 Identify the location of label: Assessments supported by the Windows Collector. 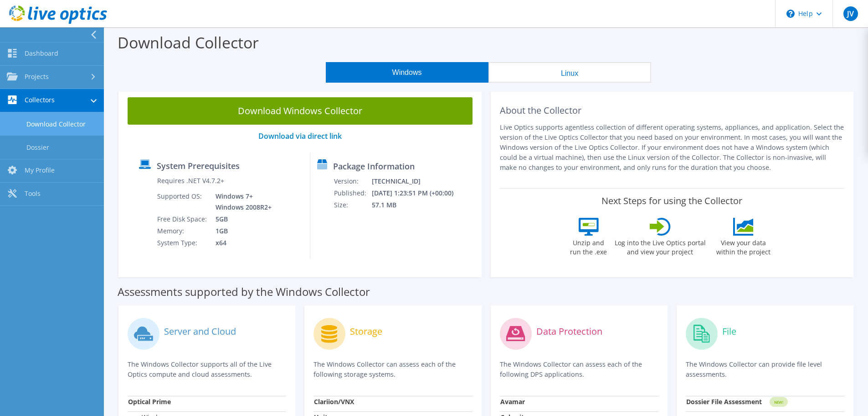
(244, 291).